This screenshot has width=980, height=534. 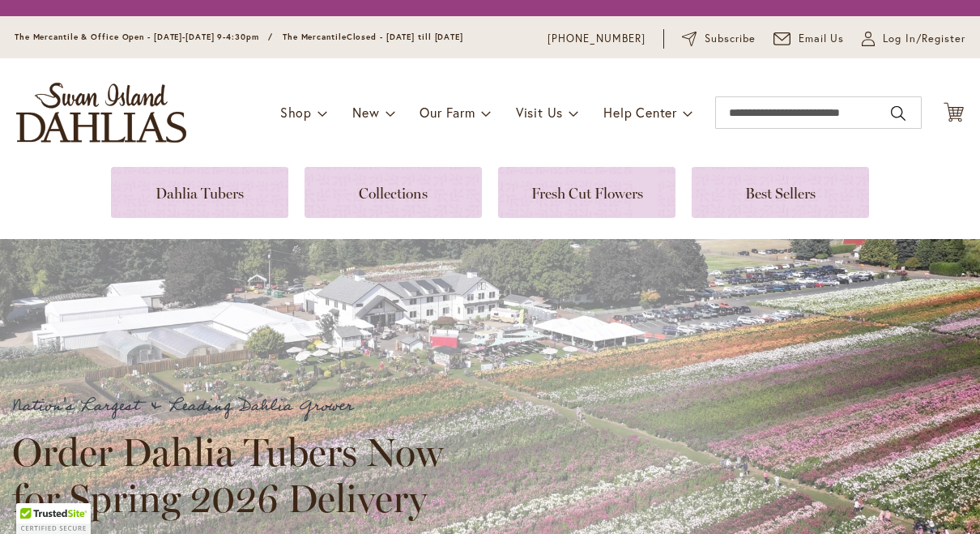 What do you see at coordinates (924, 38) in the screenshot?
I see `span: Log In/Register` at bounding box center [924, 38].